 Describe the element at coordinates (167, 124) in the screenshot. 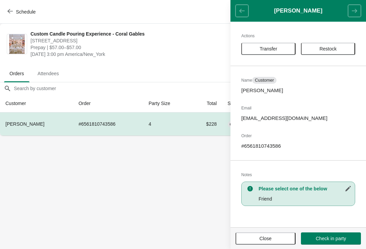

I see `td: 4` at that location.